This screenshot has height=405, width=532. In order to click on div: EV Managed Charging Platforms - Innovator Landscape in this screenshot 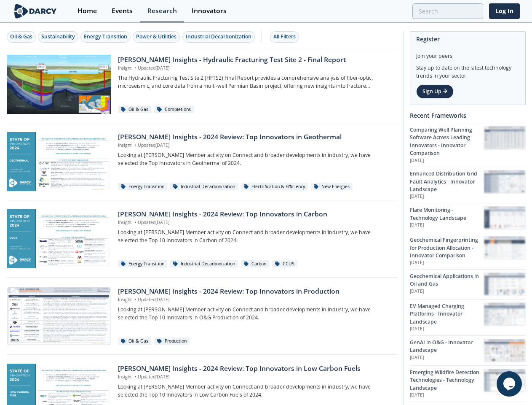, I will do `click(447, 314)`.